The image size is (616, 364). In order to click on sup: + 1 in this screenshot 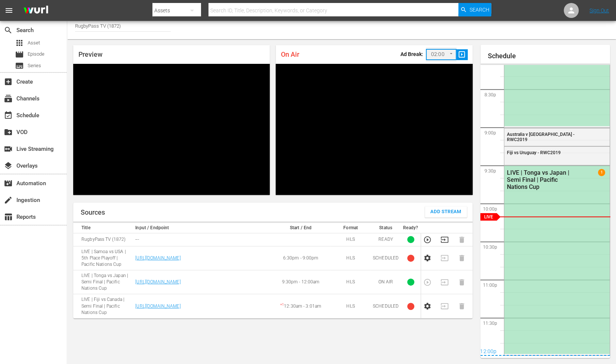, I will do `click(282, 305)`.